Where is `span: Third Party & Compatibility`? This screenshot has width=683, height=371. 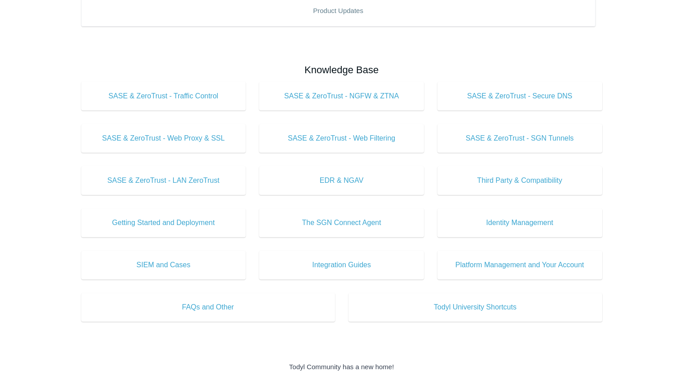 span: Third Party & Compatibility is located at coordinates (520, 181).